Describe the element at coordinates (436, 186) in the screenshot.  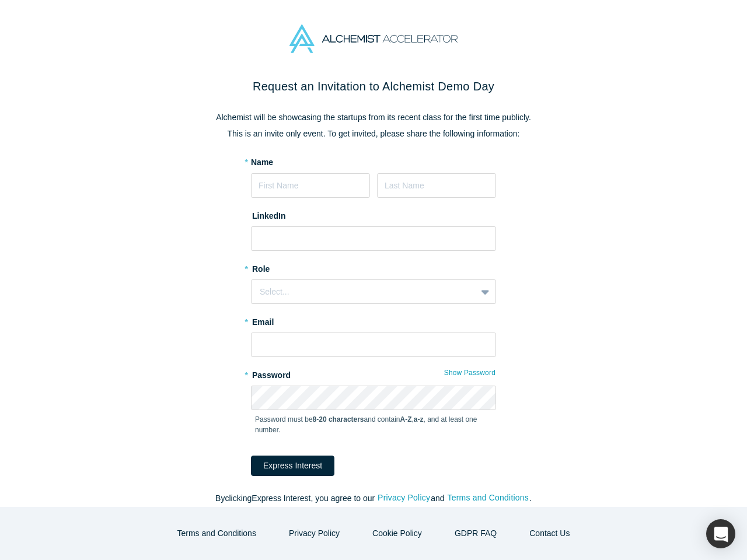
I see `input: Last Name` at that location.